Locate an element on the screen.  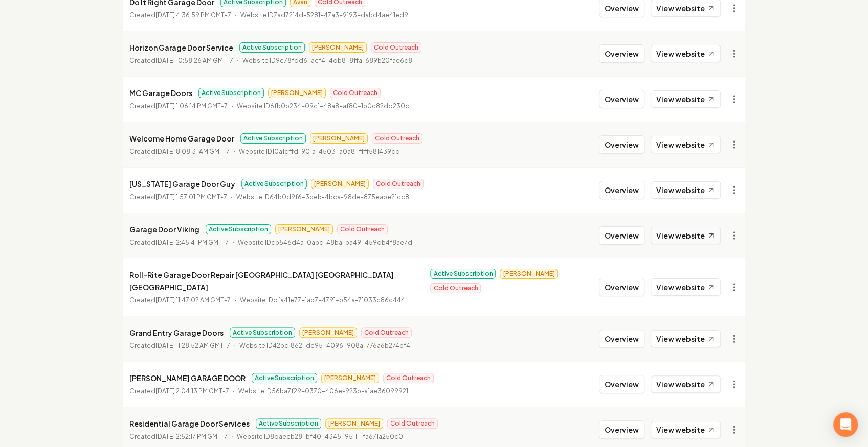
p: Website ID 10a1cffd-901a-4503-a0a8-ffff581439cd is located at coordinates (319, 152).